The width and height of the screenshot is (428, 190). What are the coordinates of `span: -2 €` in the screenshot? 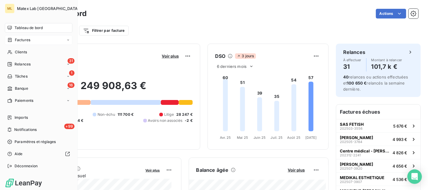 It's located at (189, 121).